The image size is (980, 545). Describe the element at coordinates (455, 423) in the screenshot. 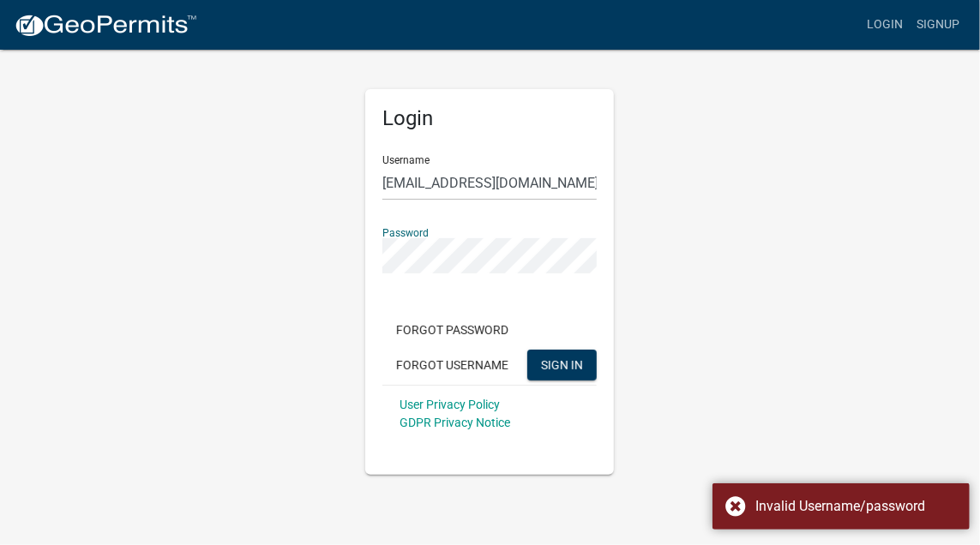

I see `a: GDPR Privacy Notice` at that location.